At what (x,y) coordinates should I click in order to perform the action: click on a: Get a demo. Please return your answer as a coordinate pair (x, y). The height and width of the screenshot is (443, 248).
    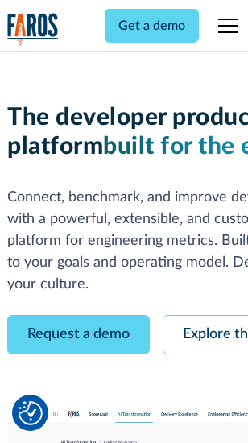
    Looking at the image, I should click on (151, 26).